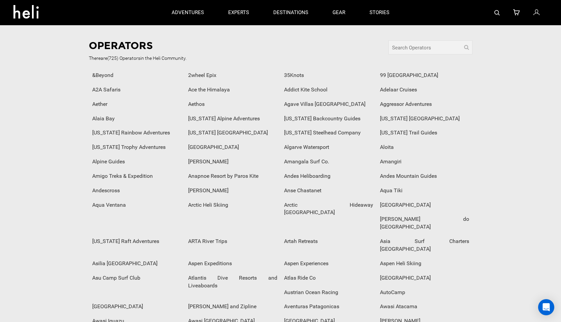 This screenshot has width=561, height=322. Describe the element at coordinates (139, 58) in the screenshot. I see `span: s` at that location.